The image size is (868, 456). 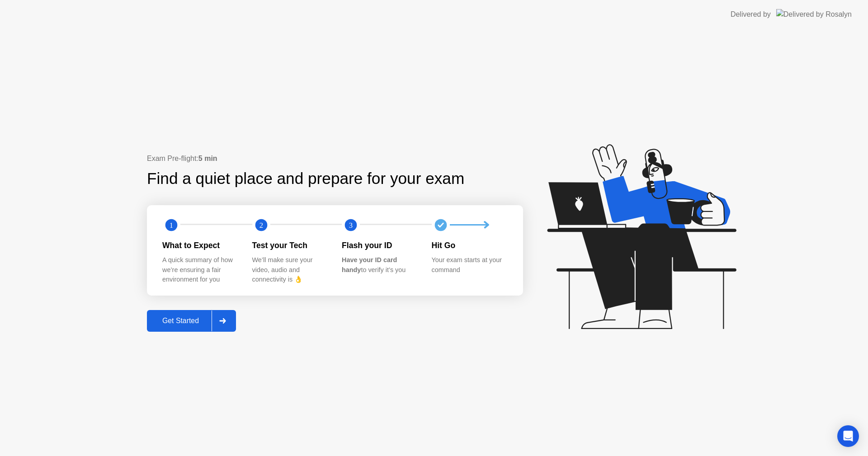 What do you see at coordinates (290, 245) in the screenshot?
I see `div: Test your Tech` at bounding box center [290, 245].